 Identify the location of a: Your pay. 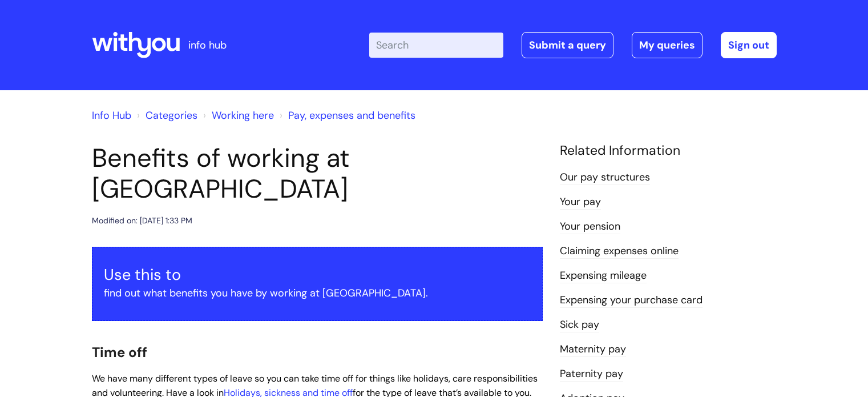
(580, 202).